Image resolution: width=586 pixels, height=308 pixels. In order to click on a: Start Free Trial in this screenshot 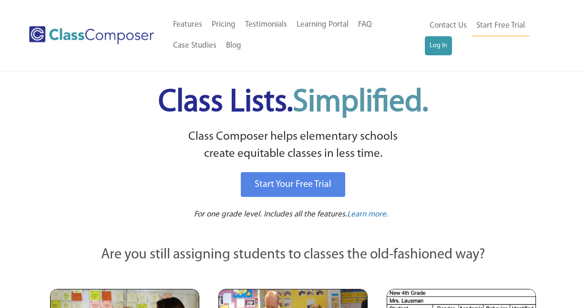, I will do `click(501, 26)`.